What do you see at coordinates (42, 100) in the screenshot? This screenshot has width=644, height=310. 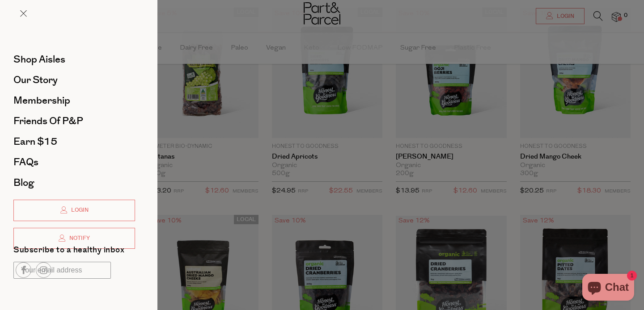 I see `span: Membership` at bounding box center [42, 100].